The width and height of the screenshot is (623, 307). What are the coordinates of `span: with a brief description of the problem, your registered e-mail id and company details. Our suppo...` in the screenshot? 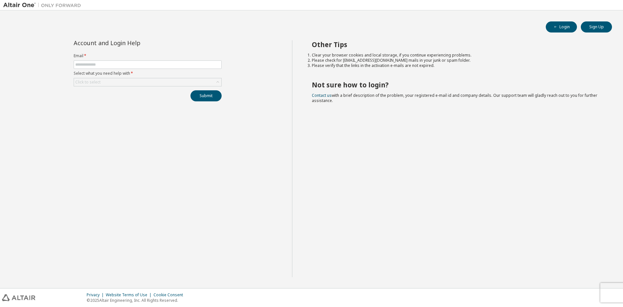 It's located at (455, 98).